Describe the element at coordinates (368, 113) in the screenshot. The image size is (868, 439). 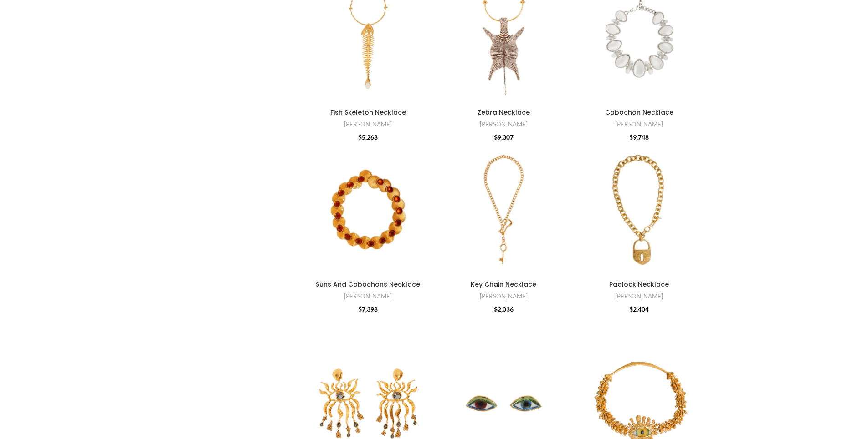
I see `a: Fish Skeleton Necklace` at that location.